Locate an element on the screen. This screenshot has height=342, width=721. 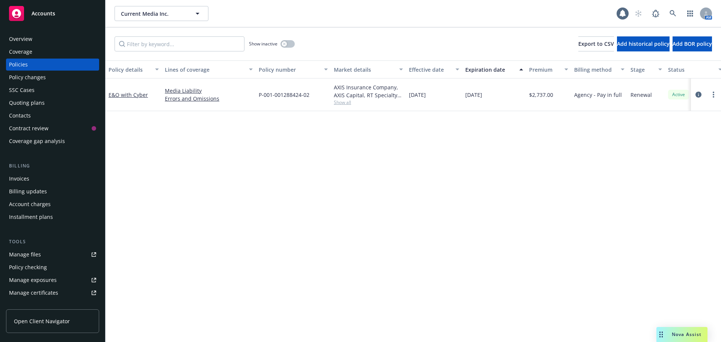
a: Quoting plans is located at coordinates (53, 103).